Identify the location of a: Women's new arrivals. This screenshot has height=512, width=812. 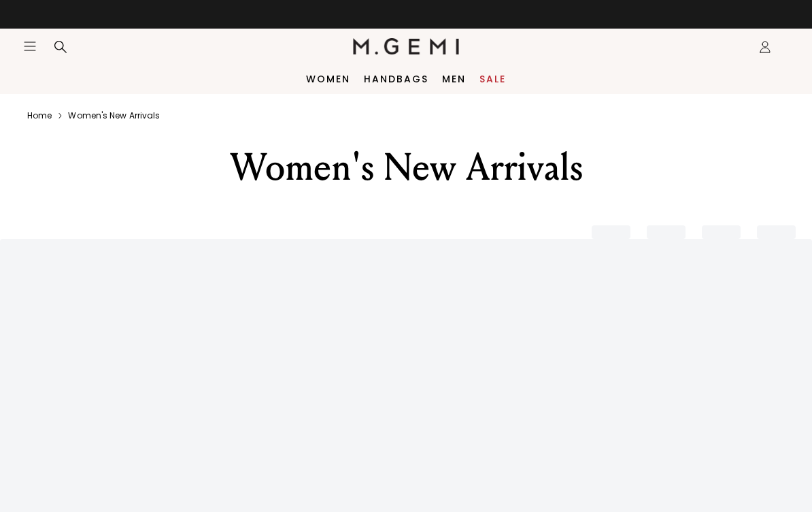
(114, 115).